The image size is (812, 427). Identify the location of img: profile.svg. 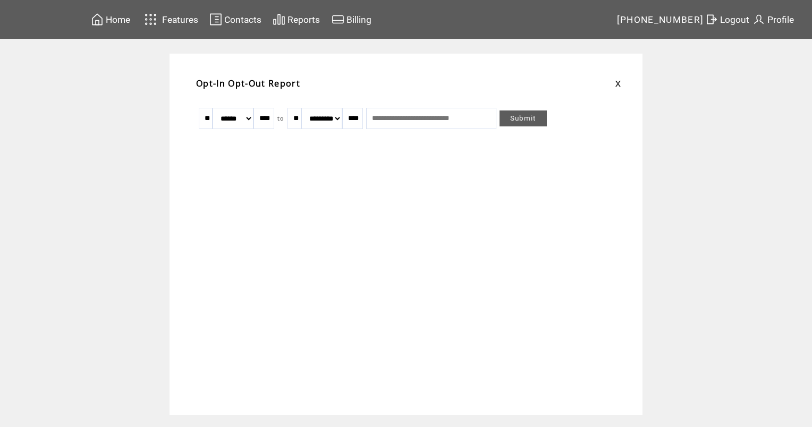
(759, 19).